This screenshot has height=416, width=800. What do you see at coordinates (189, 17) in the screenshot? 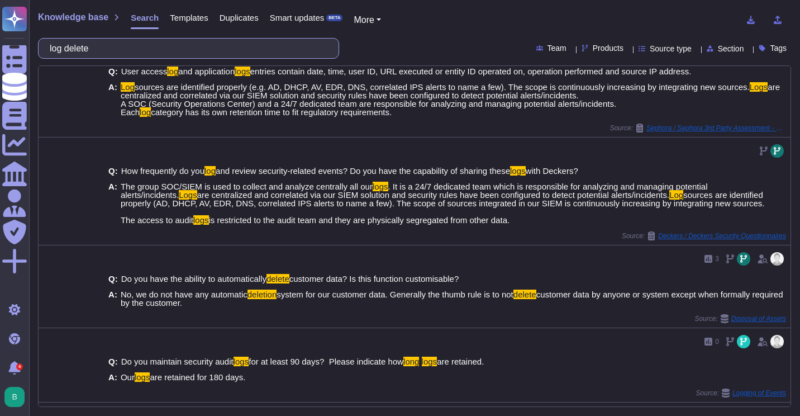
I see `span: Templates` at bounding box center [189, 17].